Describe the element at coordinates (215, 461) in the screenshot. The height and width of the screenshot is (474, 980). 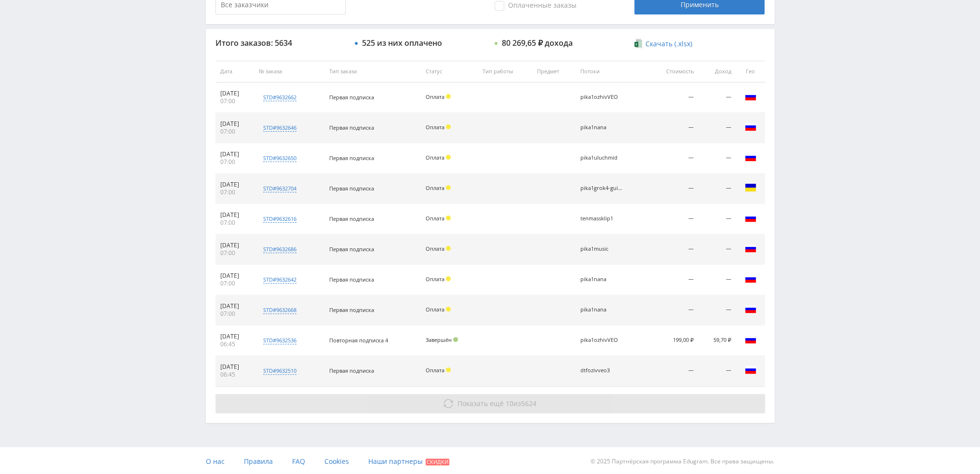
I see `span: О нас` at that location.